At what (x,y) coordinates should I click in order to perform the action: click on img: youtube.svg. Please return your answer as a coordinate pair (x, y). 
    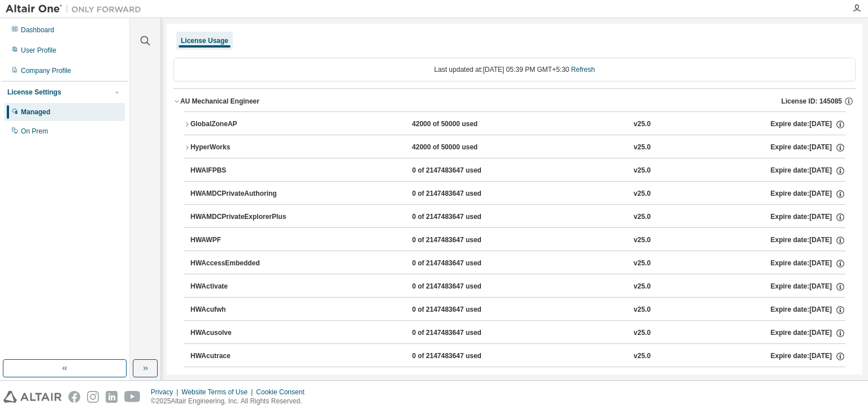
    Looking at the image, I should click on (133, 396).